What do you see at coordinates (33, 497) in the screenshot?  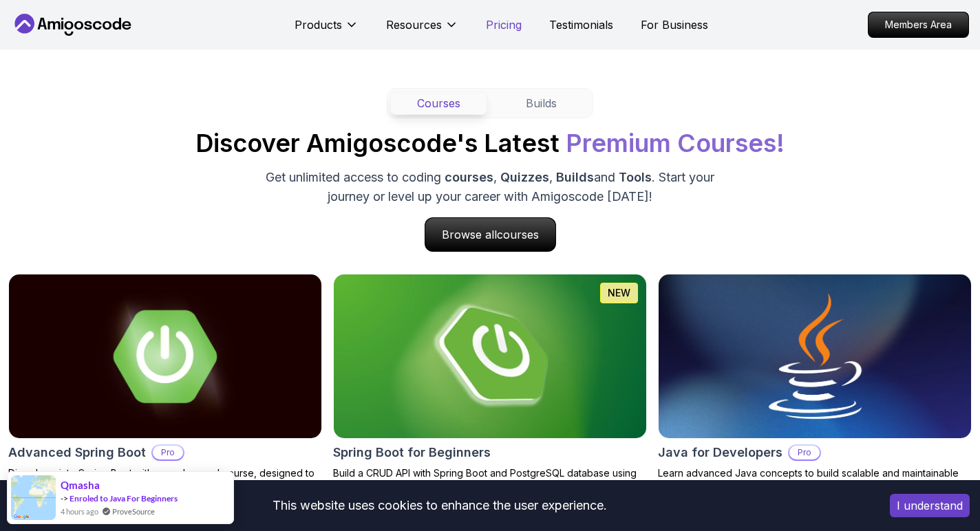 I see `img: provesource social proof notification image` at bounding box center [33, 497].